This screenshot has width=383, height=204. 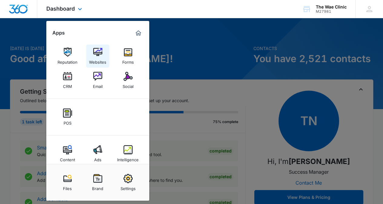 I want to click on a: Ads, so click(x=98, y=153).